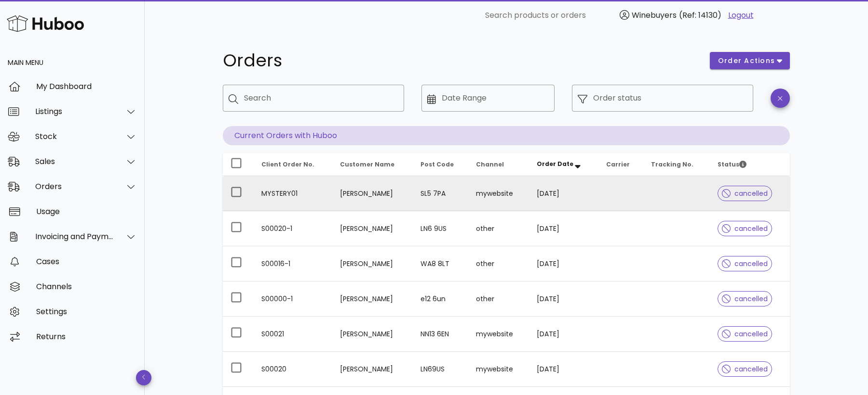 Image resolution: width=868 pixels, height=395 pixels. Describe the element at coordinates (436, 164) in the screenshot. I see `span: Post Code` at that location.